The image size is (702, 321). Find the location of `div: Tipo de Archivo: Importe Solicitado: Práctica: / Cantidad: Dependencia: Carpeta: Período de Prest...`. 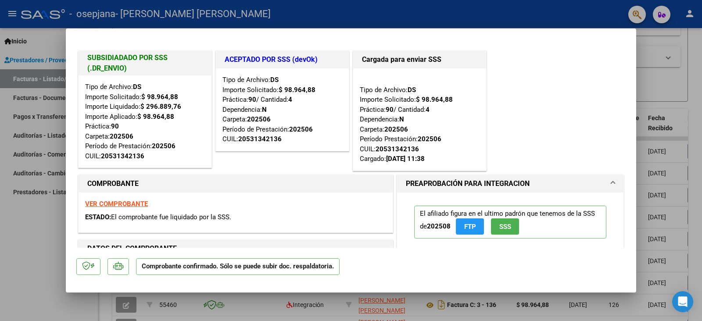

div: Tipo de Archivo: Importe Solicitado: Práctica: / Cantidad: Dependencia: Carpeta: Período de Prest... is located at coordinates (282, 110).